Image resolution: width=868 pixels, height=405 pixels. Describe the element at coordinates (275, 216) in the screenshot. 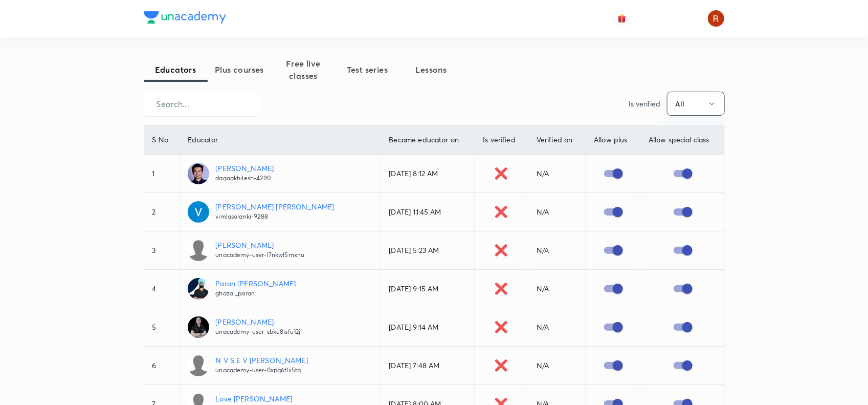

I see `p: vimlasolanki-9288` at that location.